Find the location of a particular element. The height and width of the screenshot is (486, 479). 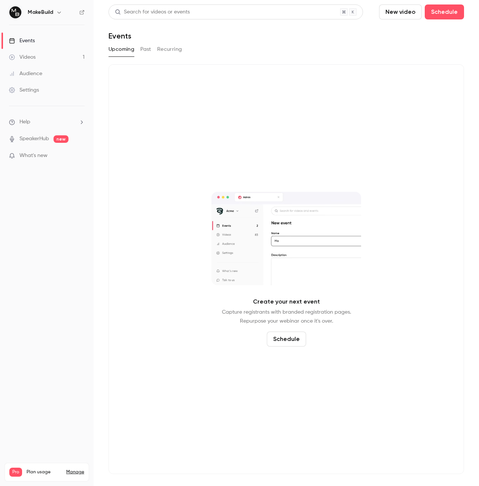

button: Upcoming is located at coordinates (121, 49).